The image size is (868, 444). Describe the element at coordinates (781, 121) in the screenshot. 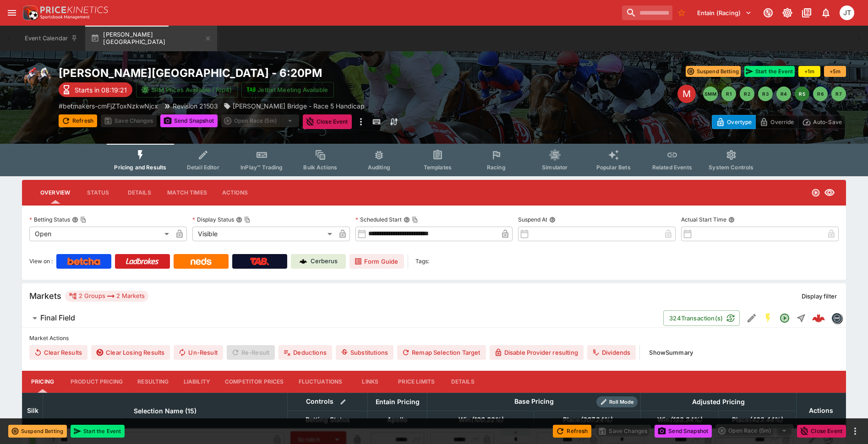

I see `p: Override` at that location.